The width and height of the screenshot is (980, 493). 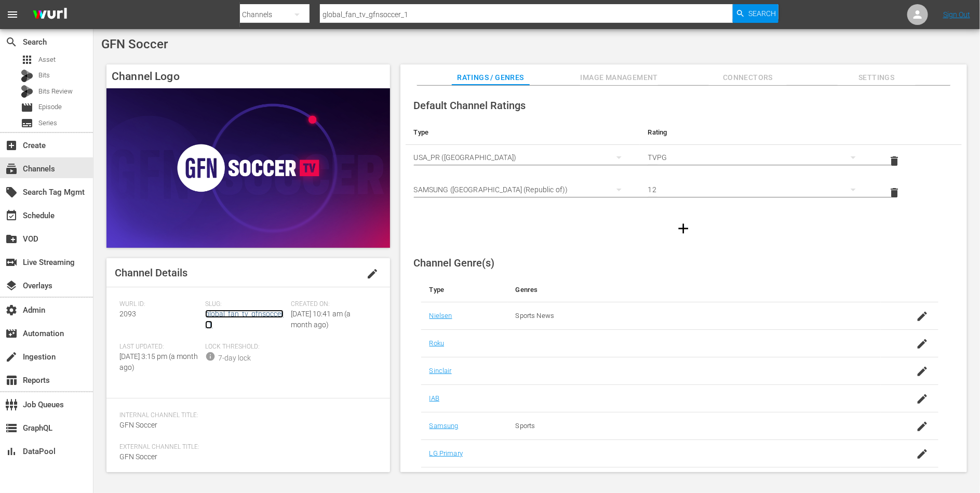 I want to click on span: Channel Genre(s), so click(x=455, y=263).